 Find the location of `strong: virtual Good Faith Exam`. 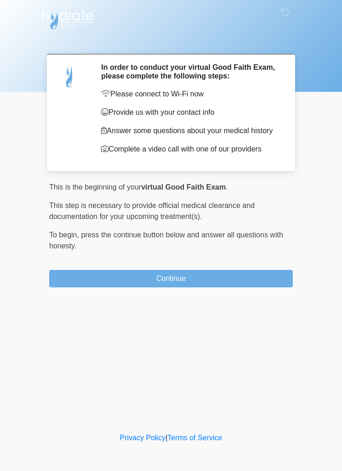

strong: virtual Good Faith Exam is located at coordinates (183, 187).